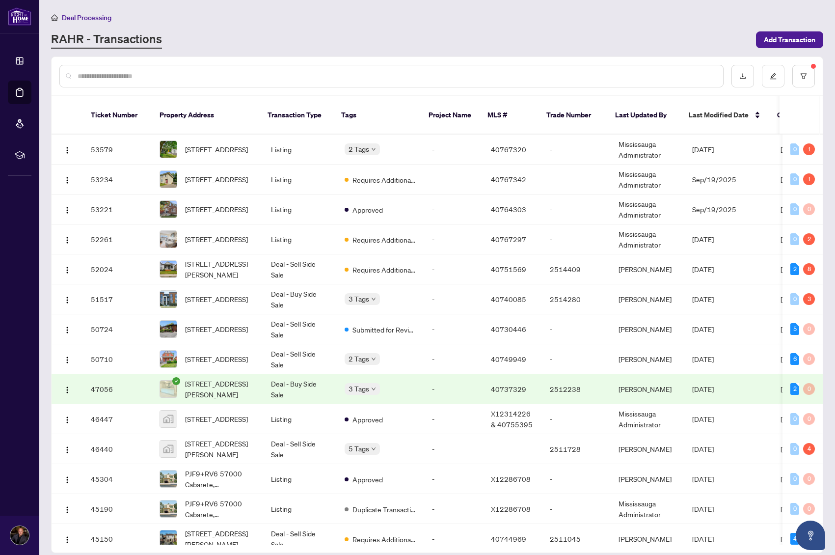 This screenshot has width=835, height=555. Describe the element at coordinates (117, 389) in the screenshot. I see `td: 47056` at that location.